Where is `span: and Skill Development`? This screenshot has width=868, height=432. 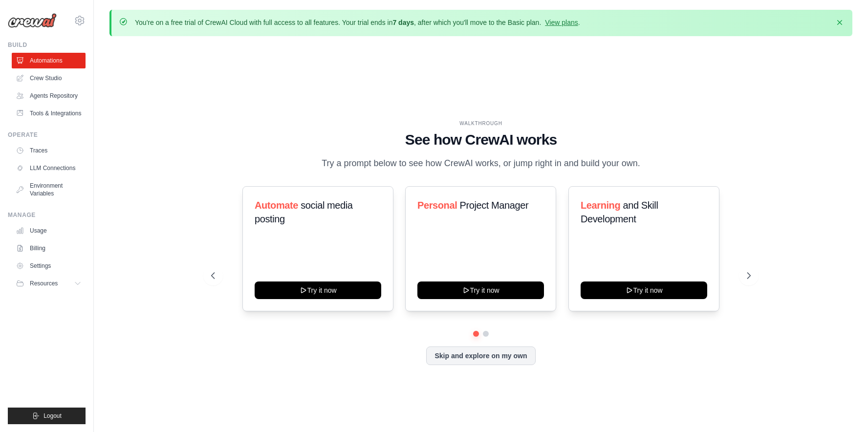 span: and Skill Development is located at coordinates (619, 212).